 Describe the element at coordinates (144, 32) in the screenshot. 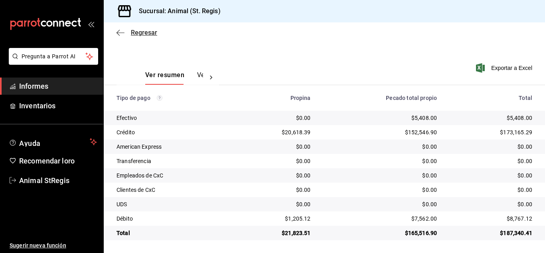

I see `font: Regresar` at that location.